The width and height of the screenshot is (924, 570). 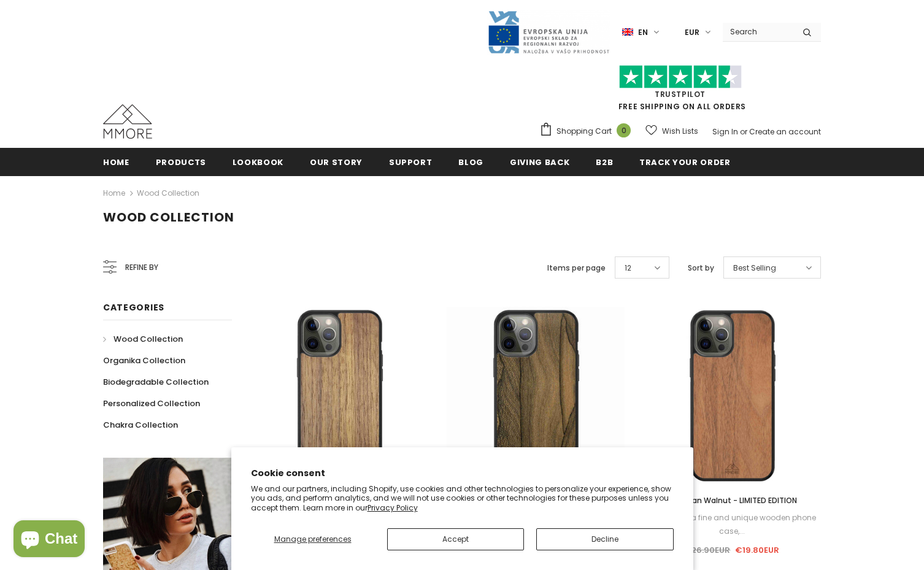 What do you see at coordinates (116, 162) in the screenshot?
I see `span: Home` at bounding box center [116, 162].